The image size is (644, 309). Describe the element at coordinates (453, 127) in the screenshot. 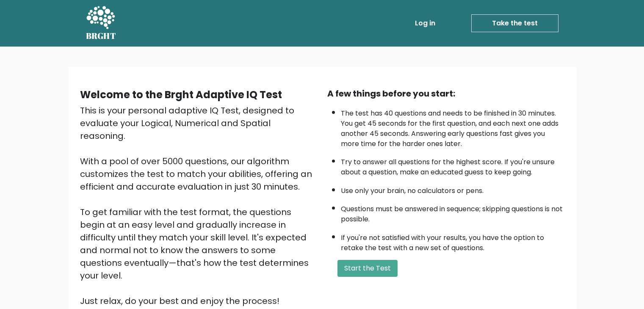

I see `li: The test has 40 questions and needs to be finished in 30 minutes. You get 45 seconds for the firs...` at that location.